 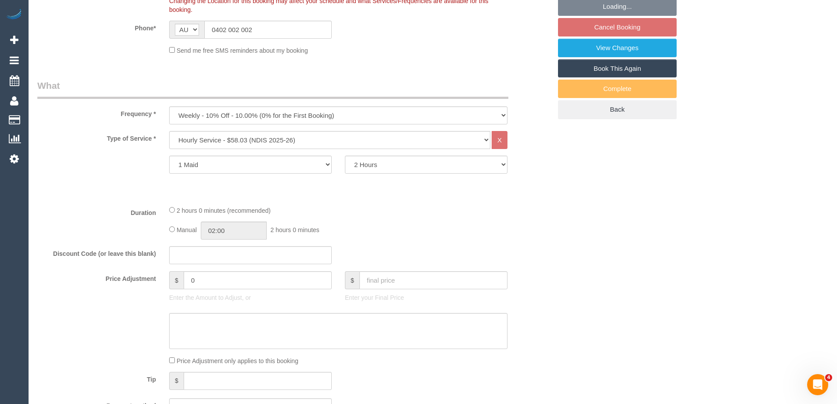 I want to click on input: final price, so click(x=433, y=280).